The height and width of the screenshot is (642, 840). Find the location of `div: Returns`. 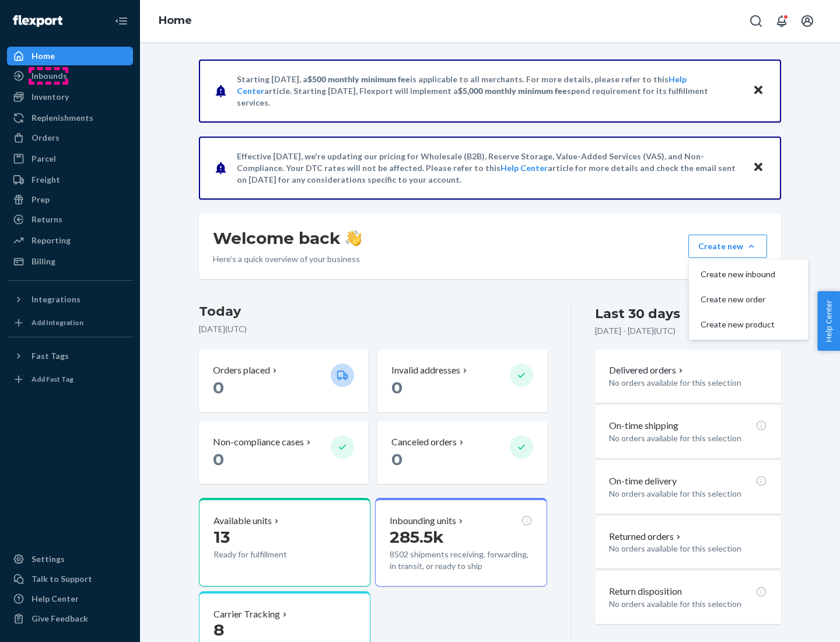

div: Returns is located at coordinates (47, 220).